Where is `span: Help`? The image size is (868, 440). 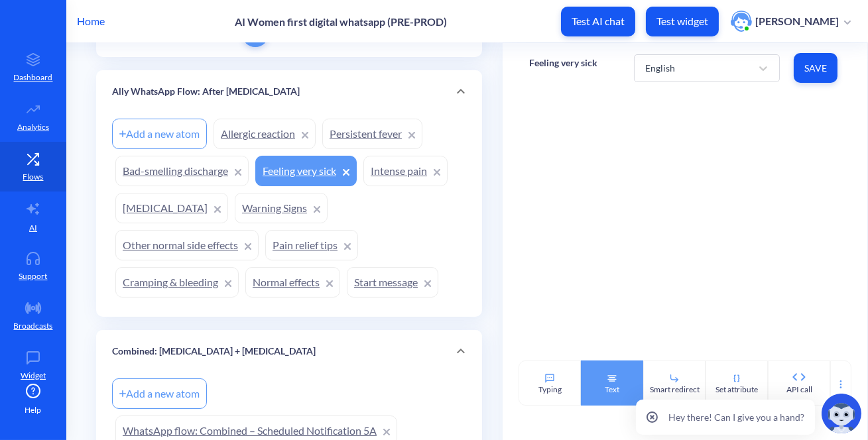
span: Help is located at coordinates (33, 410).